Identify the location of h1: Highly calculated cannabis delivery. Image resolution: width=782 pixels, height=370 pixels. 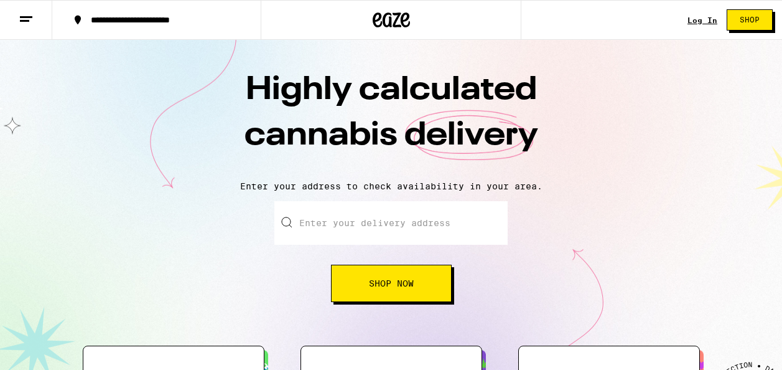
(391, 119).